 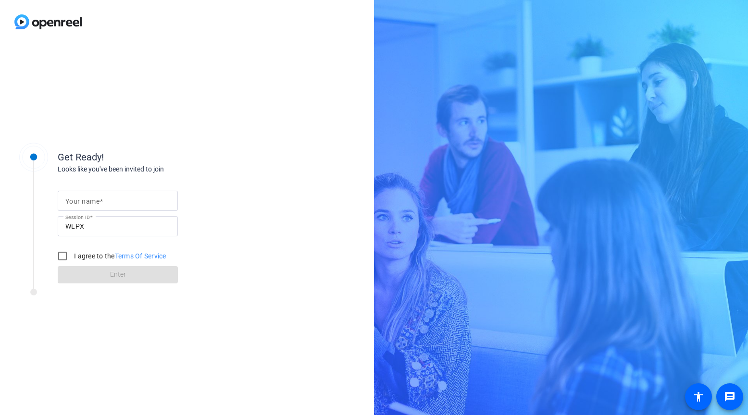 I want to click on mat-icon: message, so click(x=730, y=397).